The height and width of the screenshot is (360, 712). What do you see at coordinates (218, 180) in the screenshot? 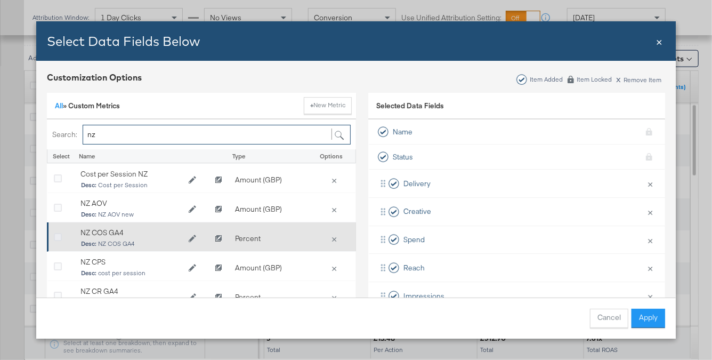
I see `button: Clone Cost per Session NZ` at bounding box center [218, 180].